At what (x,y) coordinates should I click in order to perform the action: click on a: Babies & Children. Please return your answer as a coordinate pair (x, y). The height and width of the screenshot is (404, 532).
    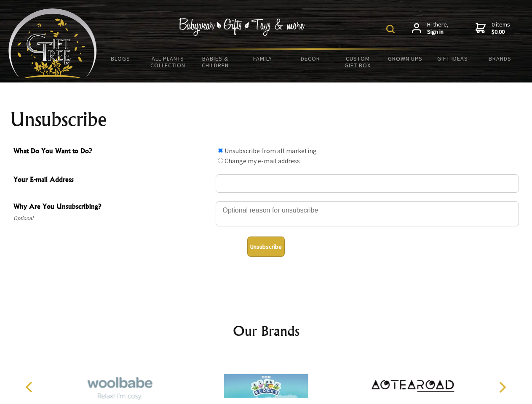
    Looking at the image, I should click on (215, 62).